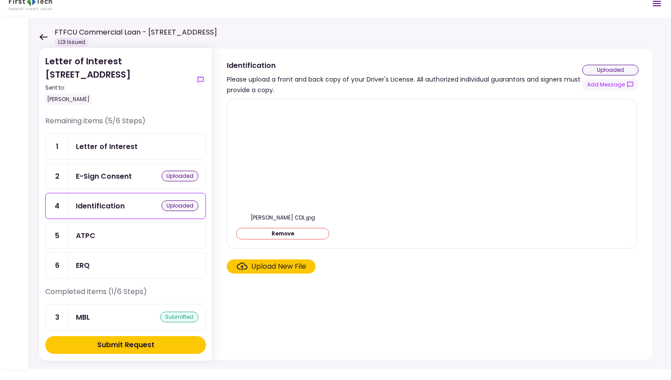  Describe the element at coordinates (126, 146) in the screenshot. I see `a: 1Letter of Interest` at that location.